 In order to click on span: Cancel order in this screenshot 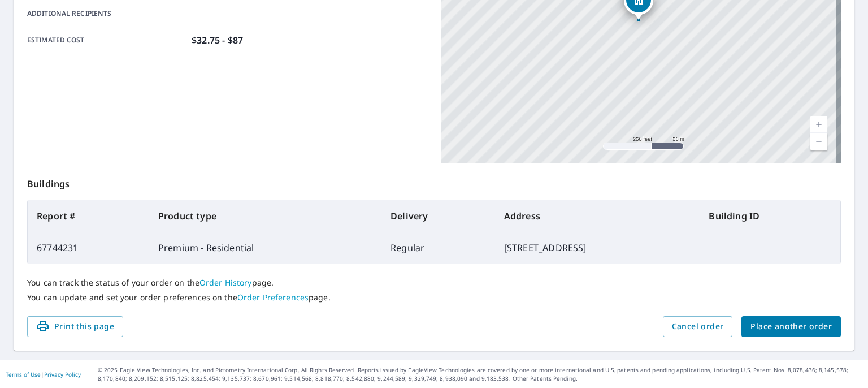, I will do `click(698, 326)`.